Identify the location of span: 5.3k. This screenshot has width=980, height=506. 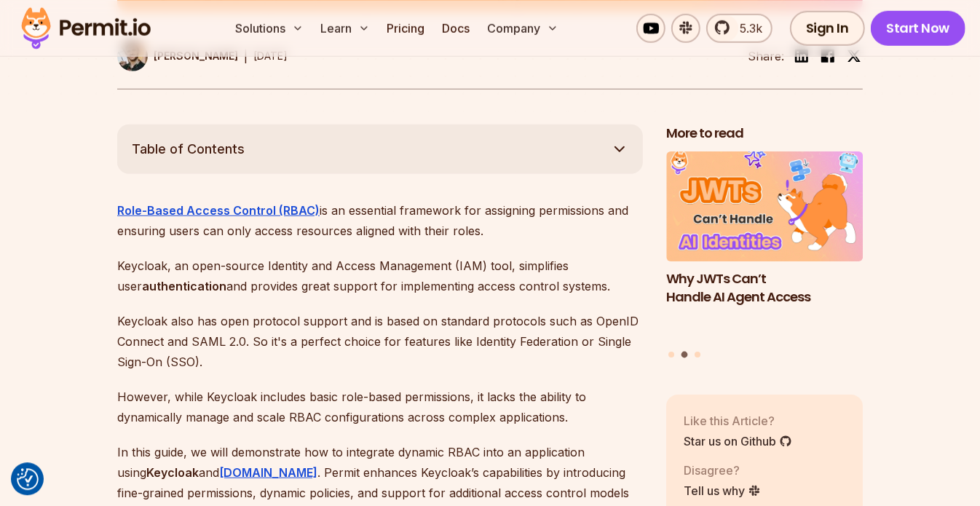
(746, 27).